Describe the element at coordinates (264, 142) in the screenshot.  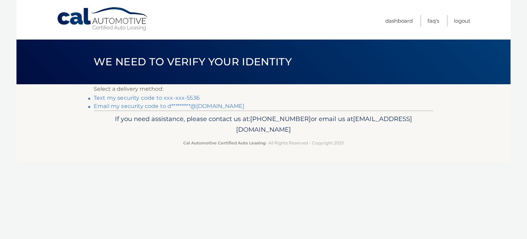
I see `p: - All Rights Reserved - Copyright 2025` at that location.